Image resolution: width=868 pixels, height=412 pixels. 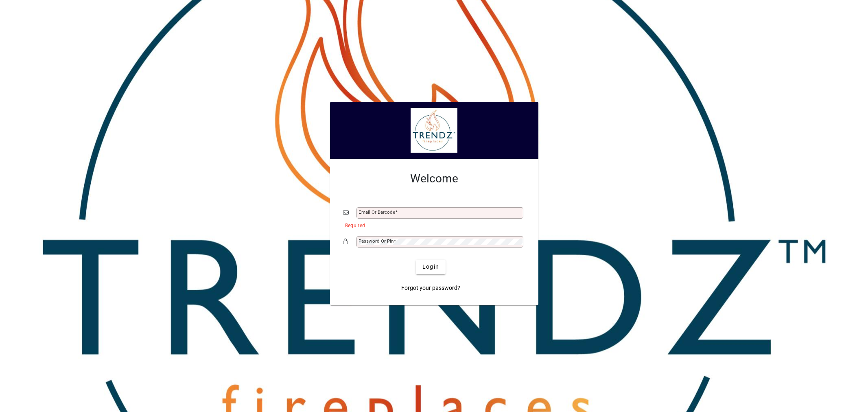 I want to click on span: Forgot your password?, so click(x=431, y=288).